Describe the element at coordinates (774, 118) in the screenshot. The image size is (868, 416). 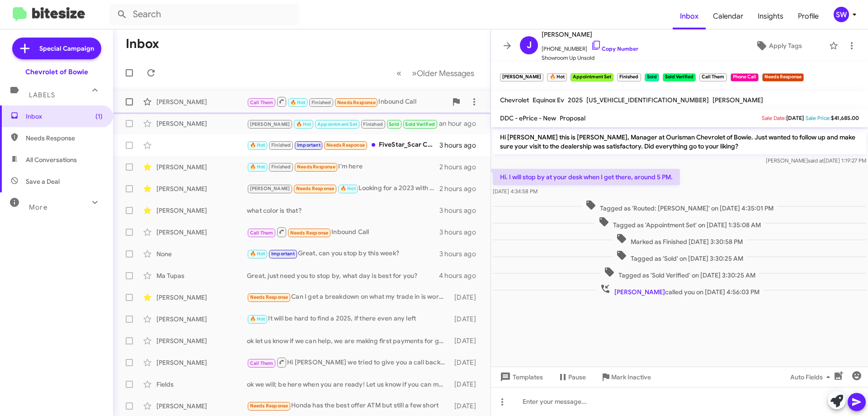
I see `span: Sale Date:` at that location.